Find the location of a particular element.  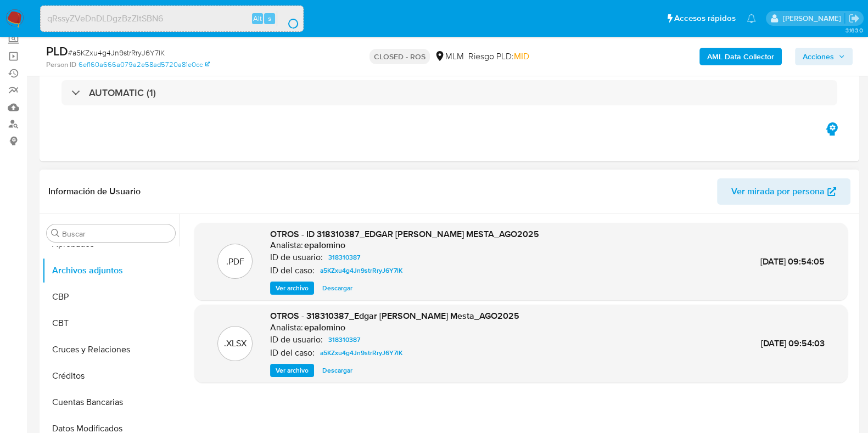

p: .PDF is located at coordinates (235, 262).